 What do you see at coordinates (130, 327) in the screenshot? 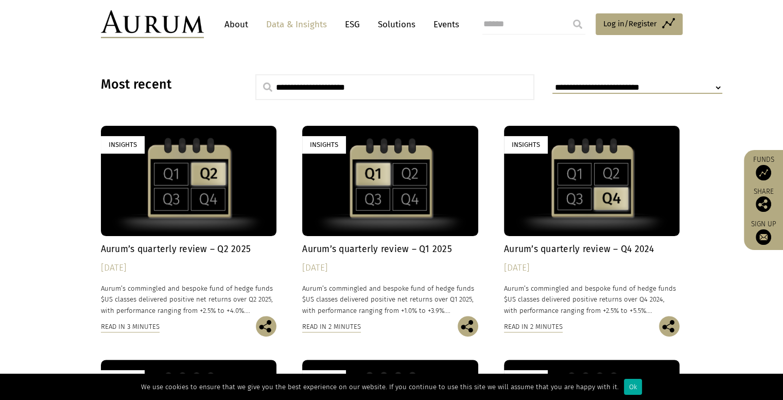
I see `div: Read in 3 minutes` at bounding box center [130, 327].